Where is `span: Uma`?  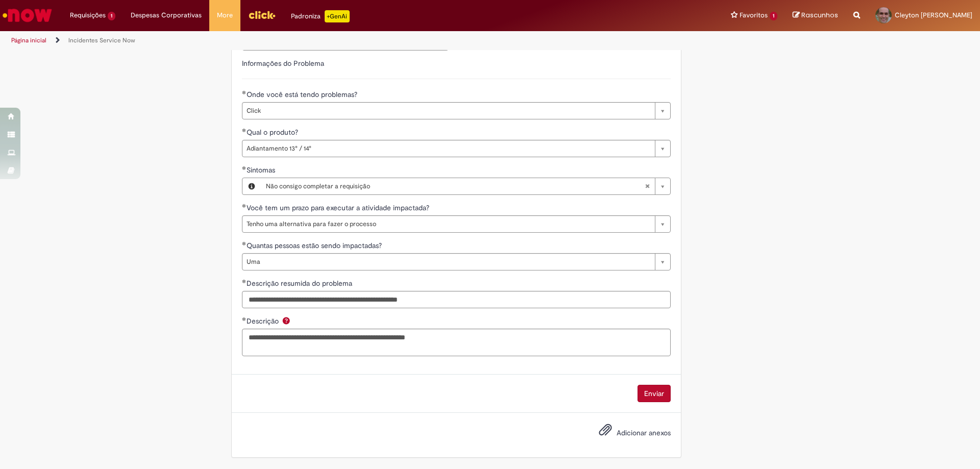 span: Uma is located at coordinates (448, 262).